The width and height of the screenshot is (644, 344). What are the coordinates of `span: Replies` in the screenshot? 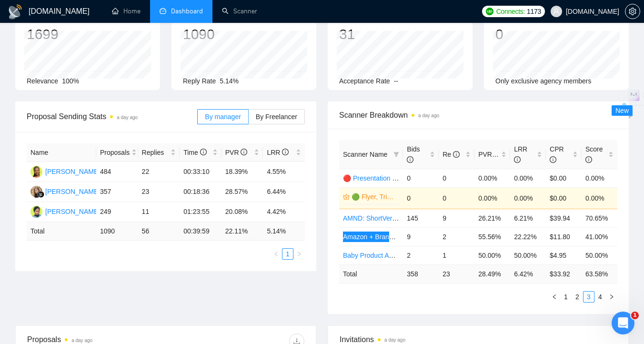 It's located at (155, 152).